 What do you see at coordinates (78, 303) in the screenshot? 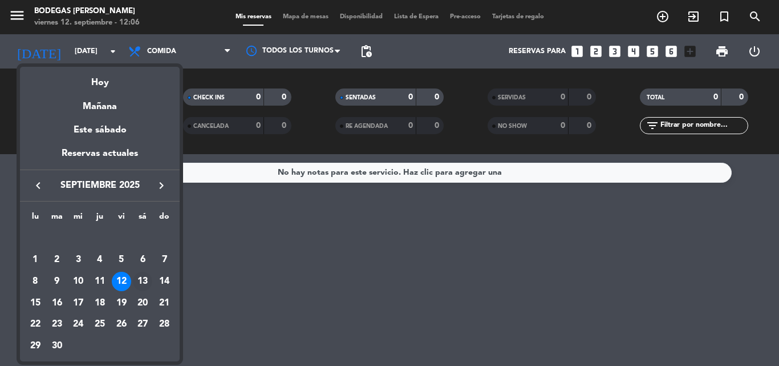
I see `div: 17` at bounding box center [78, 303].